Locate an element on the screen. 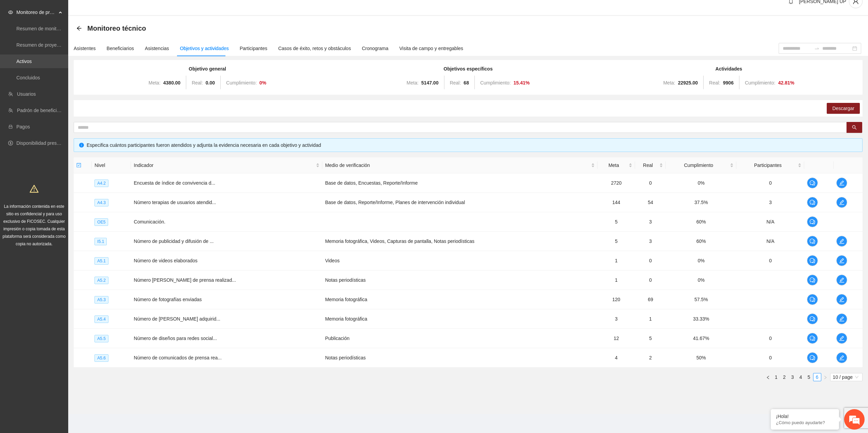 The image size is (868, 433). div: ¡Hola! is located at coordinates (805, 416).